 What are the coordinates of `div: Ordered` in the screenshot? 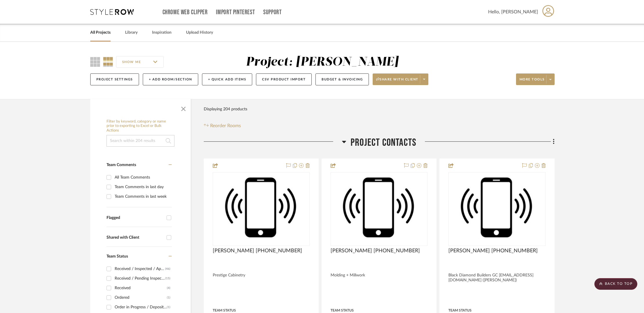 It's located at (141, 297).